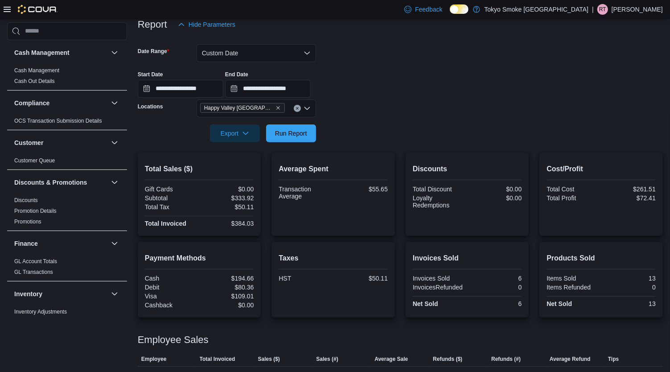 This screenshot has width=670, height=372. I want to click on label: End Date, so click(237, 74).